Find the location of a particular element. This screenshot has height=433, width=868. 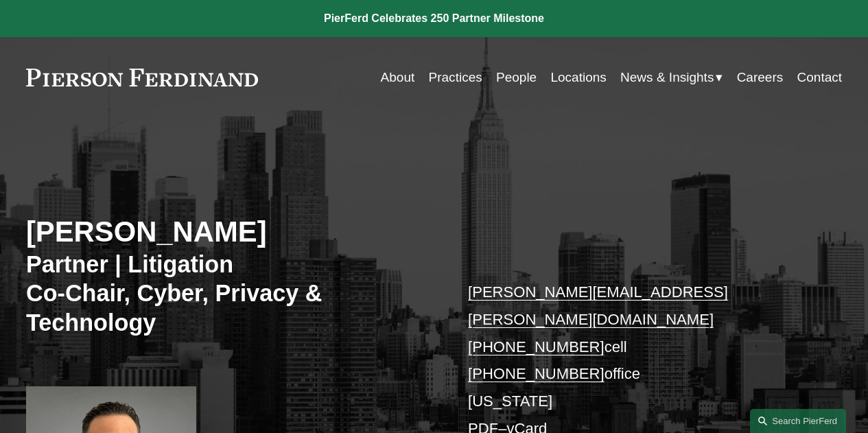

h3: Partner | Litigation Co-Chair, Cyber, Privacy & Technology is located at coordinates (230, 293).